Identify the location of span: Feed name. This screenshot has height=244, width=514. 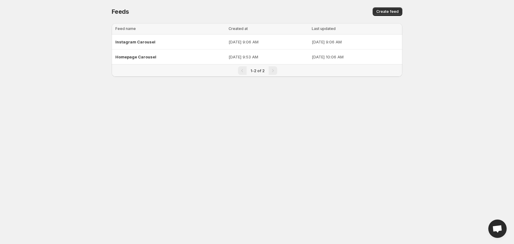
(125, 28).